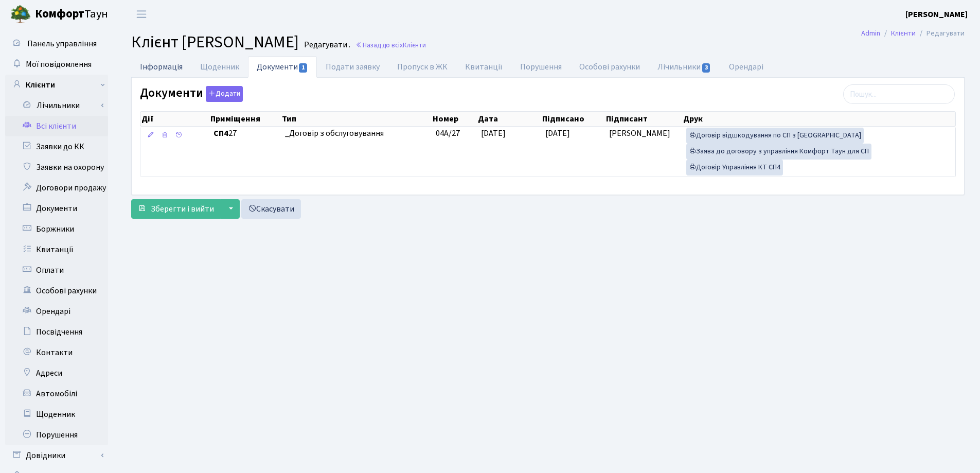 This screenshot has height=473, width=980. Describe the element at coordinates (735, 167) in the screenshot. I see `a: Договір Управління КТ СП4` at that location.